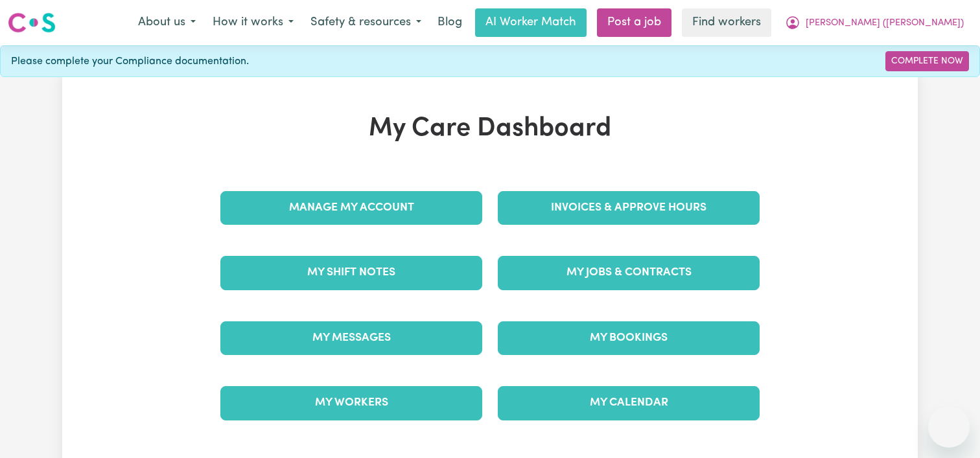 This screenshot has width=980, height=458. What do you see at coordinates (130, 61) in the screenshot?
I see `span: Please complete your Compliance documentation.` at bounding box center [130, 61].